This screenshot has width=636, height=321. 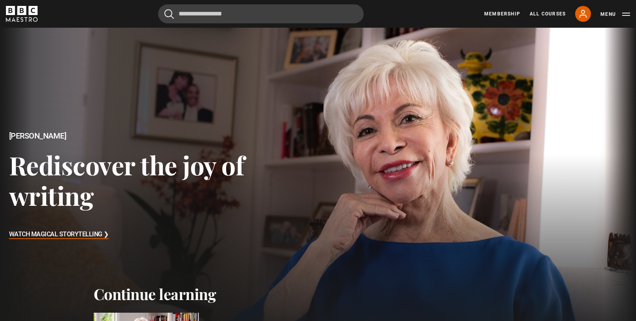 What do you see at coordinates (169, 14) in the screenshot?
I see `button: Submit the search query` at bounding box center [169, 14].